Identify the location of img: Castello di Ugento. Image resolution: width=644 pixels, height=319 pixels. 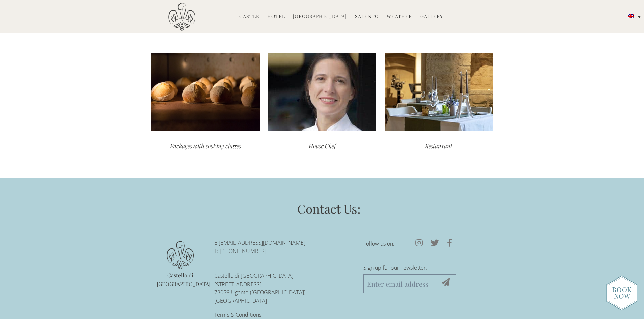
(182, 17).